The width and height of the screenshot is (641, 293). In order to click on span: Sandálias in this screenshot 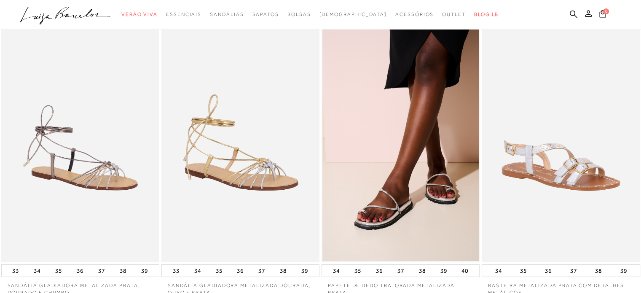, I will do `click(227, 14)`.